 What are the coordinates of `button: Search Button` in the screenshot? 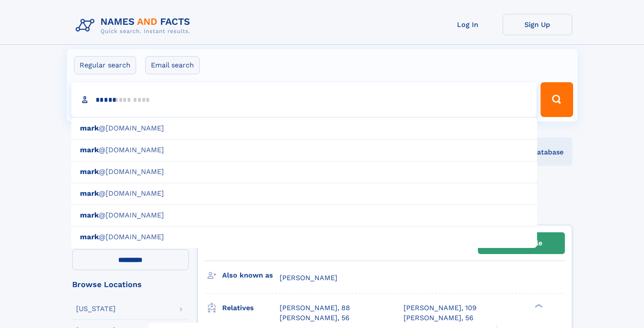 It's located at (556, 100).